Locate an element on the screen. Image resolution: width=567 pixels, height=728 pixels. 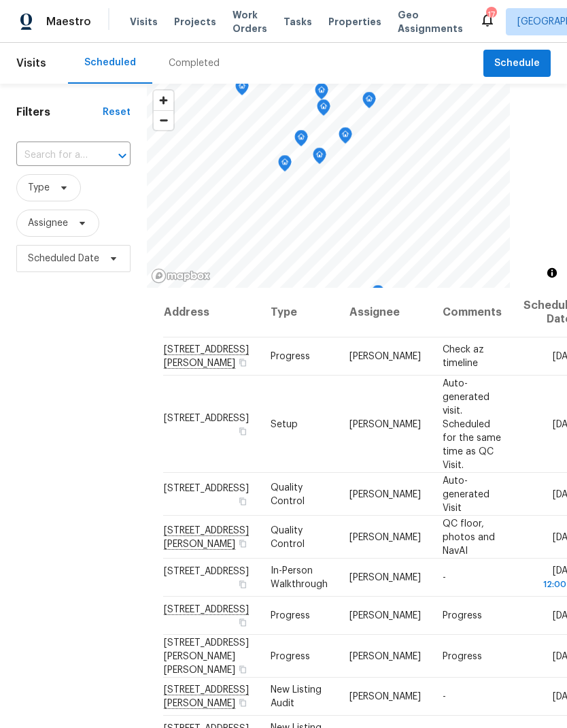
th: Comments is located at coordinates (472, 312).